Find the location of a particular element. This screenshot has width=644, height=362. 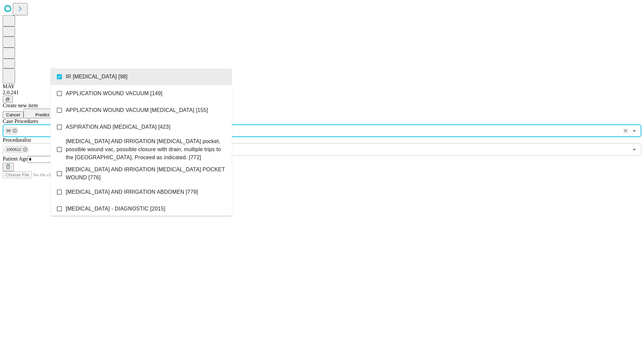

span: APPLICATION WOUND VACUUM [149] is located at coordinates (114, 93).